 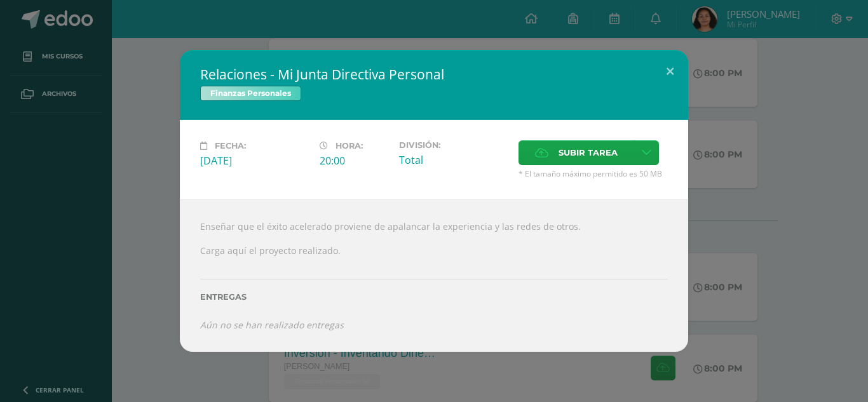 What do you see at coordinates (434, 74) in the screenshot?
I see `h2: Relaciones - Mi Junta Directiva Personal` at bounding box center [434, 74].